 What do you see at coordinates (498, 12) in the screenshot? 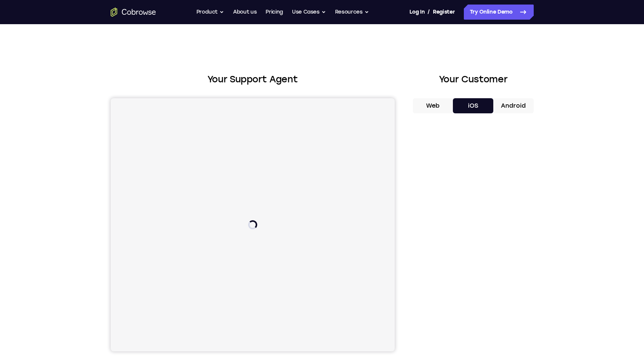
I see `a: Try Online Demo` at bounding box center [498, 12].